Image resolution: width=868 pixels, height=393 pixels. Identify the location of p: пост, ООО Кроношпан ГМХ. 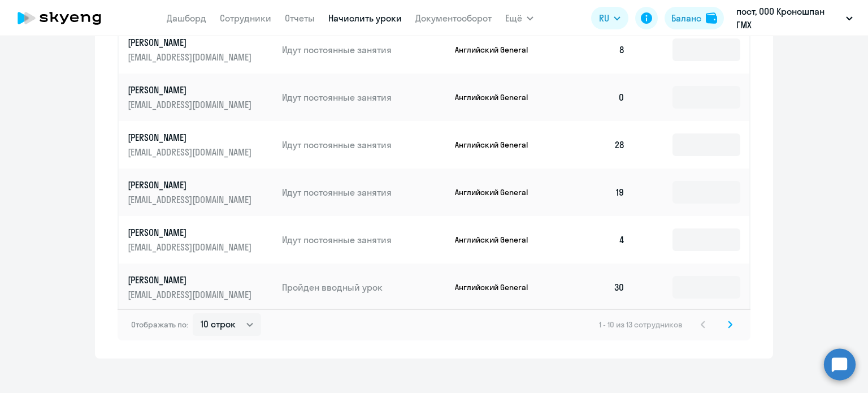
(789, 18).